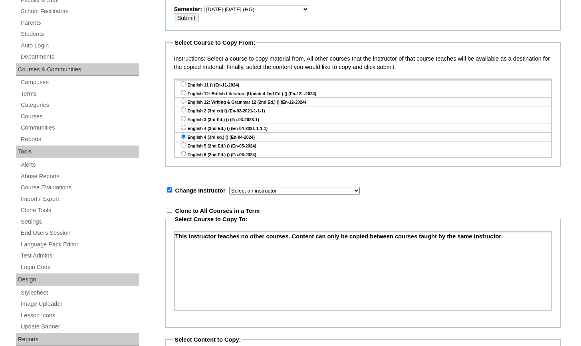 This screenshot has height=346, width=581. Describe the element at coordinates (79, 316) in the screenshot. I see `a: Lesson Icons` at that location.